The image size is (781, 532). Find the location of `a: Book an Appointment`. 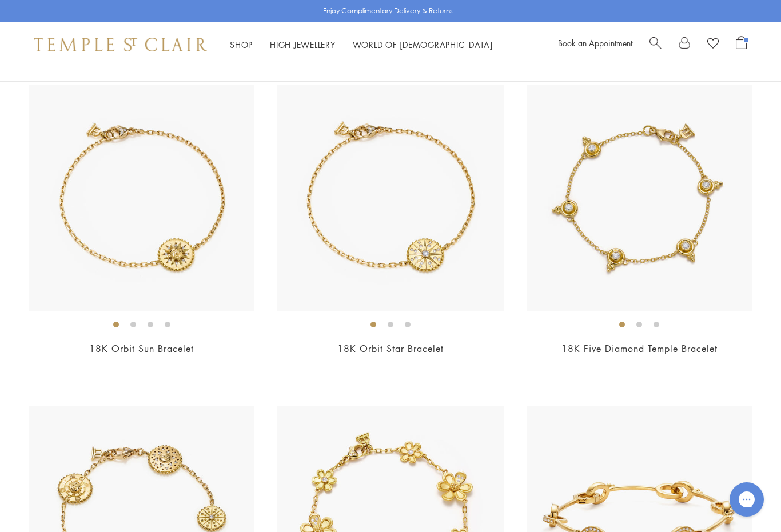

a: Book an Appointment is located at coordinates (595, 43).